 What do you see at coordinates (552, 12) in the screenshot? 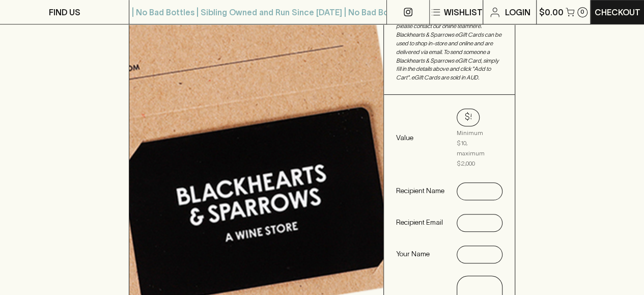
I see `p: $0.00` at bounding box center [552, 12].